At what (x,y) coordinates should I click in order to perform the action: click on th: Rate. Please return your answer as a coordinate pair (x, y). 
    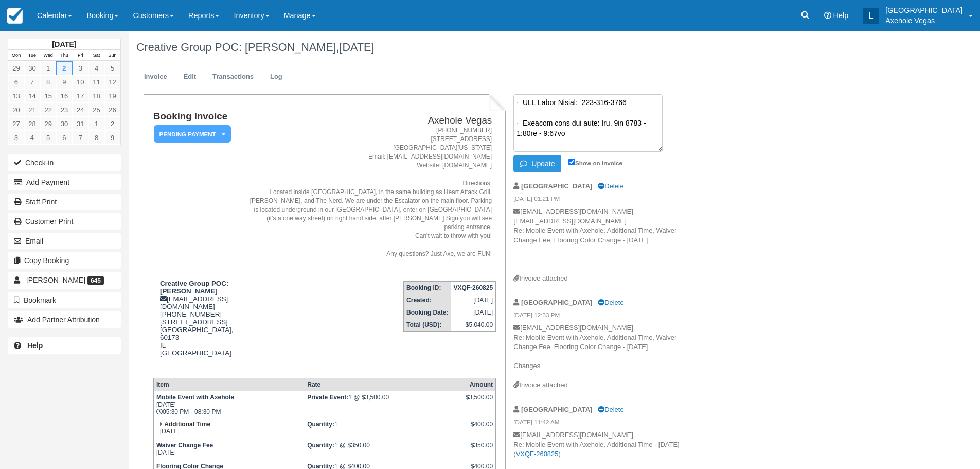
    Looking at the image, I should click on (383, 385).